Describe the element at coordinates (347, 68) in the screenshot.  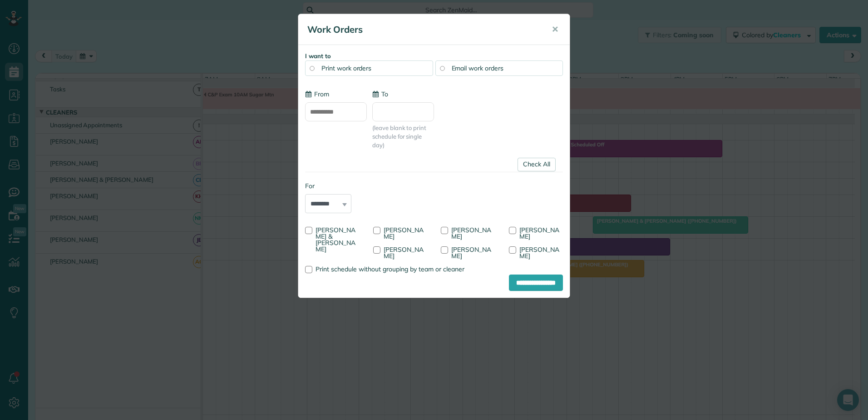
I see `span: Print work orders` at that location.